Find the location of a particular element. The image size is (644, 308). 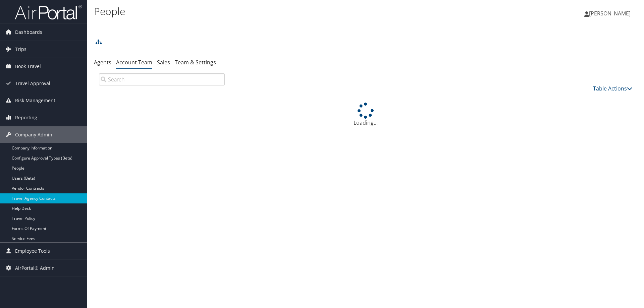

a: Table Actions is located at coordinates (613, 88).